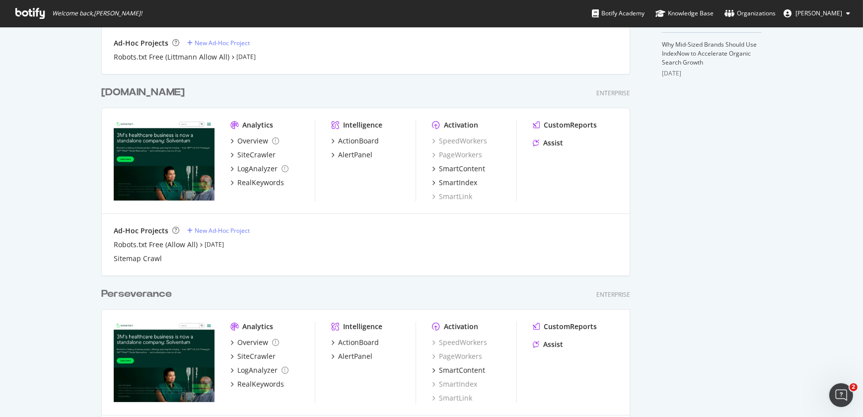 The image size is (863, 417). What do you see at coordinates (164, 362) in the screenshot?
I see `img: solventum-perserverance.com` at bounding box center [164, 362].